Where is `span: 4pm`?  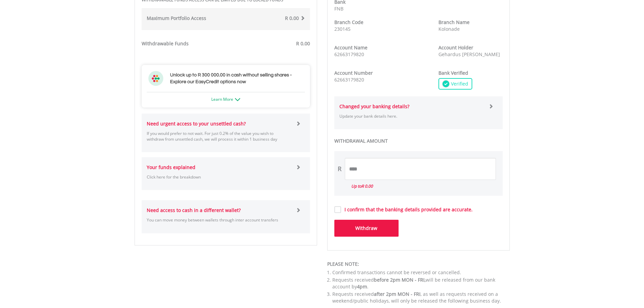
span: 4pm is located at coordinates (362, 286).